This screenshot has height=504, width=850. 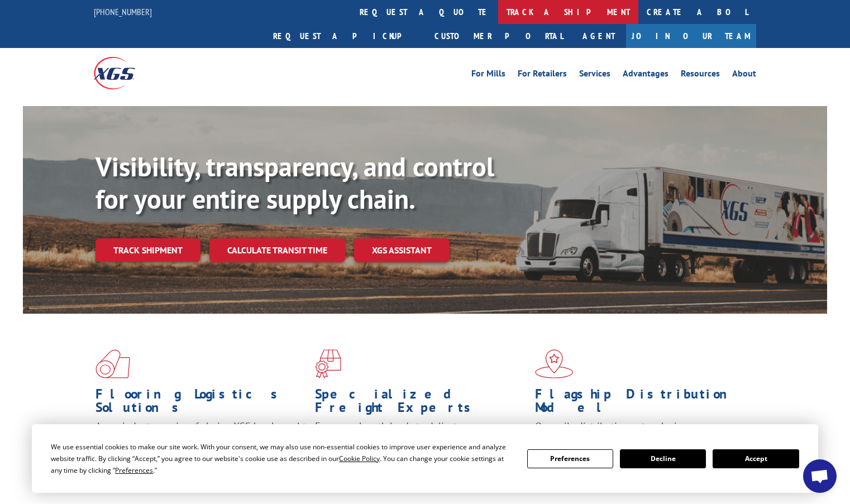 I want to click on a: Advantages, so click(x=646, y=75).